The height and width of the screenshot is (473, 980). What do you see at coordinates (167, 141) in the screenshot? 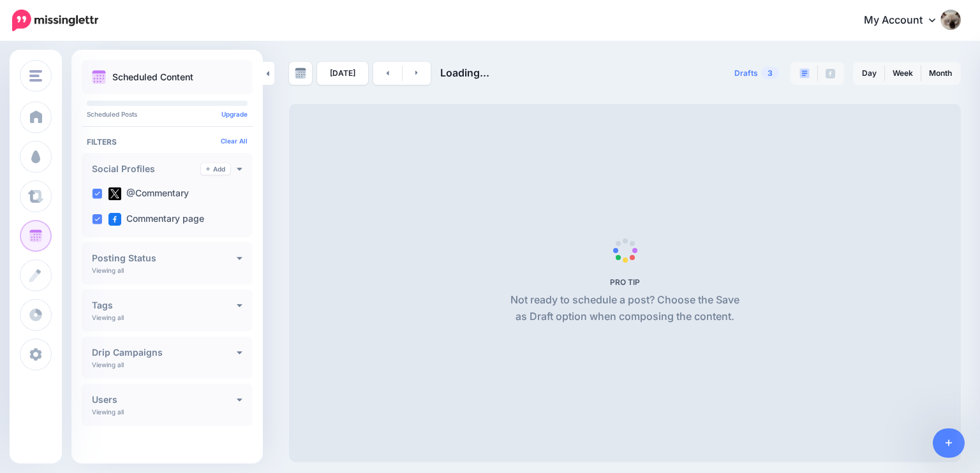
I see `h4: Filters` at bounding box center [167, 141].